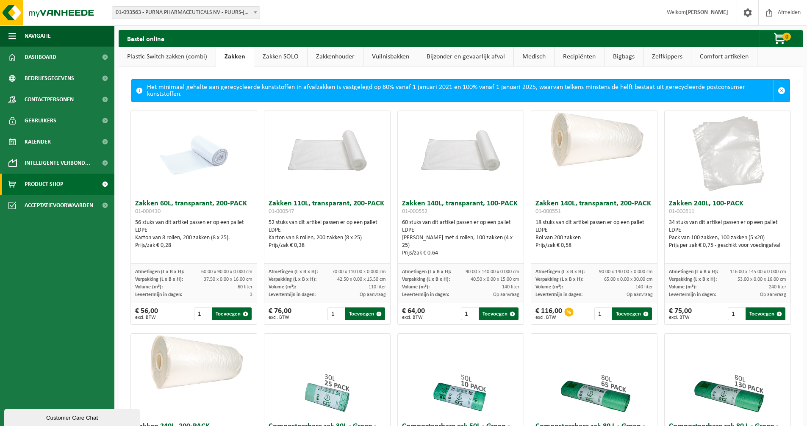  What do you see at coordinates (727, 246) in the screenshot?
I see `div: Prijs per zak € 0,75 - geschikt voor voedingafval` at bounding box center [727, 246].